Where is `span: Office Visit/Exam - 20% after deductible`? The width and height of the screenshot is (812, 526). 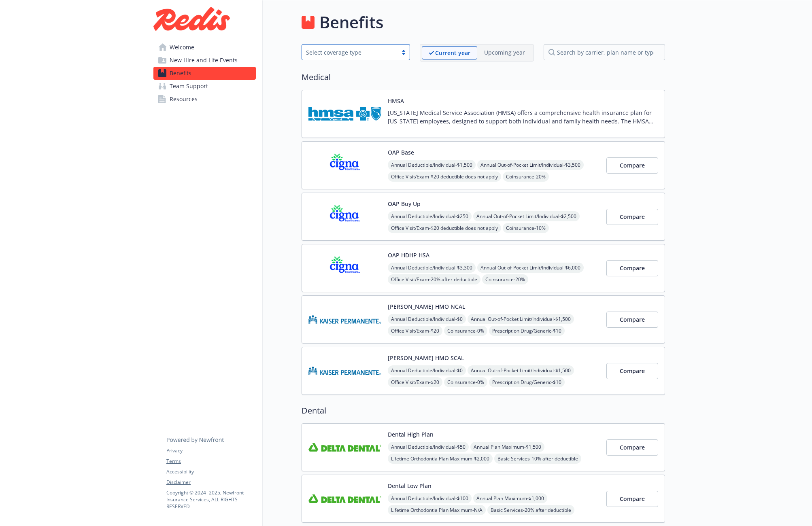 span: Office Visit/Exam - 20% after deductible is located at coordinates (434, 279).